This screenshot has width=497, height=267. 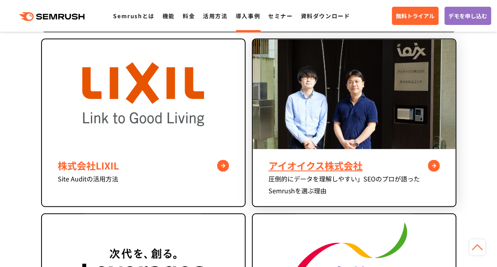 What do you see at coordinates (281, 16) in the screenshot?
I see `a: セミナー` at bounding box center [281, 16].